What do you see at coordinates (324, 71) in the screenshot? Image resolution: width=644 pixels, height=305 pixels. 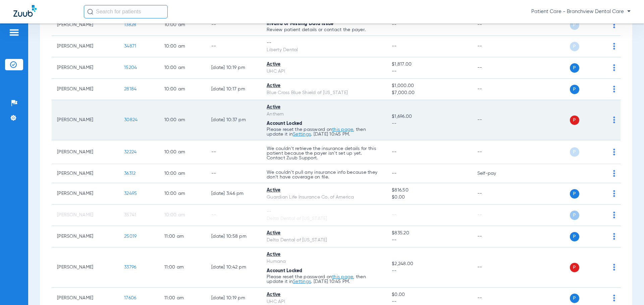 I see `div: UHC API` at bounding box center [324, 71].